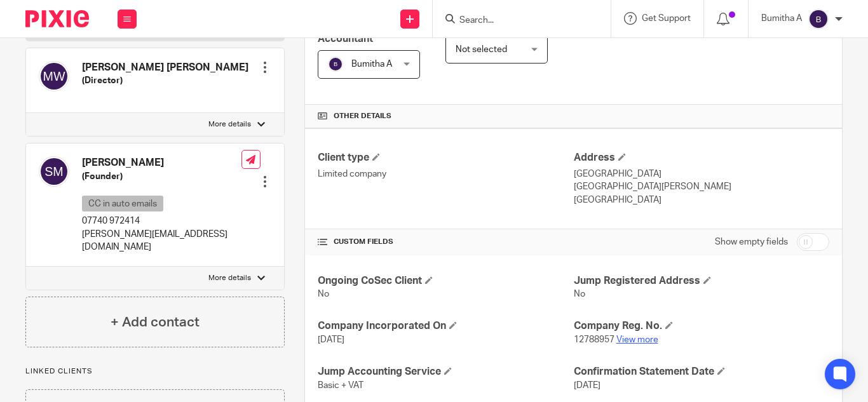 Image resolution: width=868 pixels, height=402 pixels. Describe the element at coordinates (445, 158) in the screenshot. I see `h4: Client type` at that location.